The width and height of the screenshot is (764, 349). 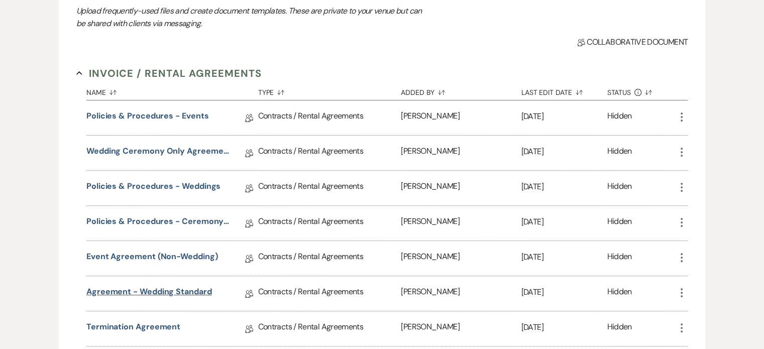 I want to click on span: Collaborative document, so click(x=632, y=42).